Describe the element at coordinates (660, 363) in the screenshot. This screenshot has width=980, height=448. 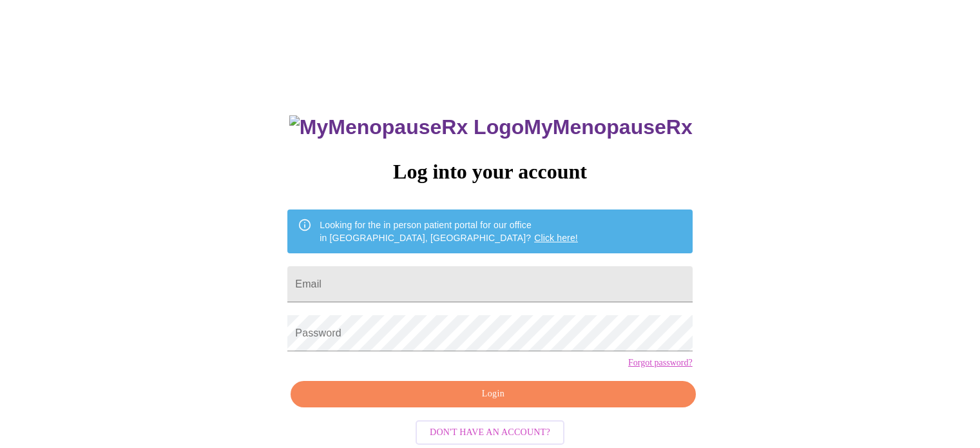
I see `a: Forgot password?` at that location.